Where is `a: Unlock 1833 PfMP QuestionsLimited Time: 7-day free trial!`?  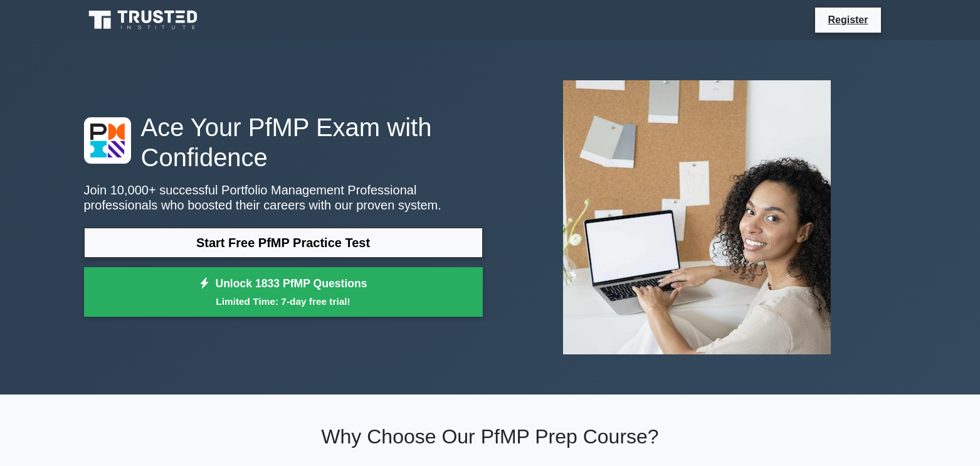 a: Unlock 1833 PfMP QuestionsLimited Time: 7-day free trial! is located at coordinates (284, 293).